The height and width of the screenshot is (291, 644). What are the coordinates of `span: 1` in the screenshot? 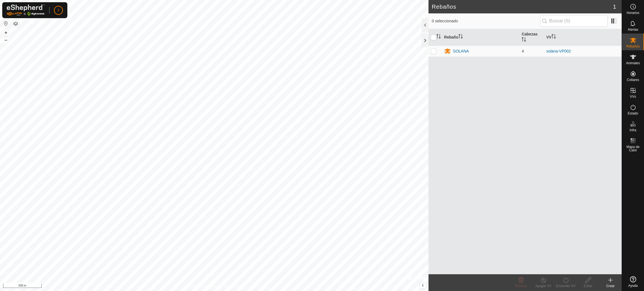 It's located at (614, 7).